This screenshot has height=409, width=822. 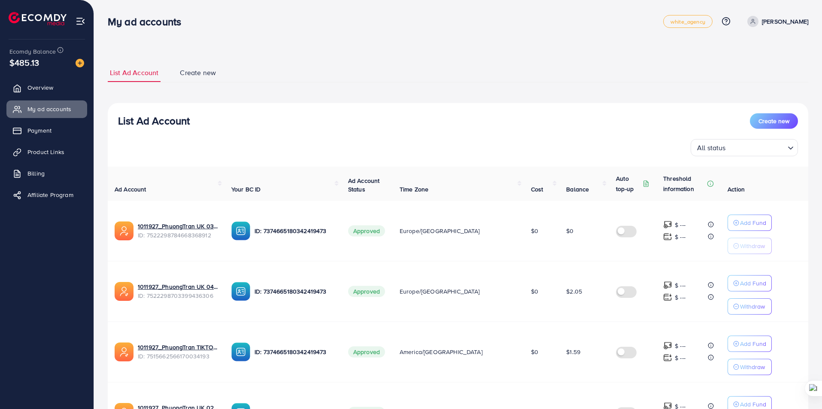 What do you see at coordinates (712, 148) in the screenshot?
I see `span: All status` at bounding box center [712, 148].